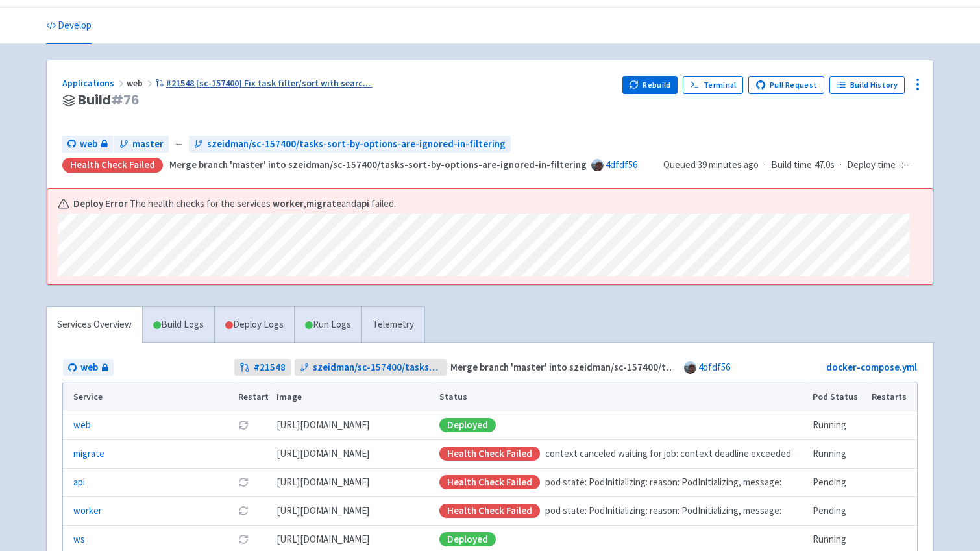 The width and height of the screenshot is (980, 551). Describe the element at coordinates (269, 368) in the screenshot. I see `strong: # 21548` at that location.